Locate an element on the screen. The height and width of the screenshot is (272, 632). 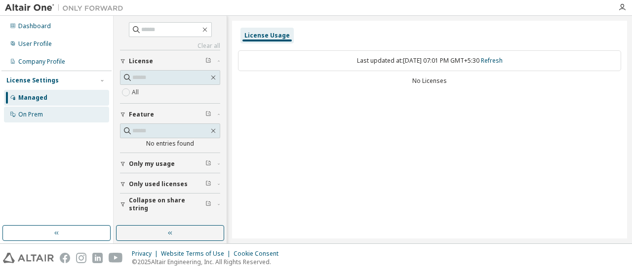
div: Managed is located at coordinates (33, 98).